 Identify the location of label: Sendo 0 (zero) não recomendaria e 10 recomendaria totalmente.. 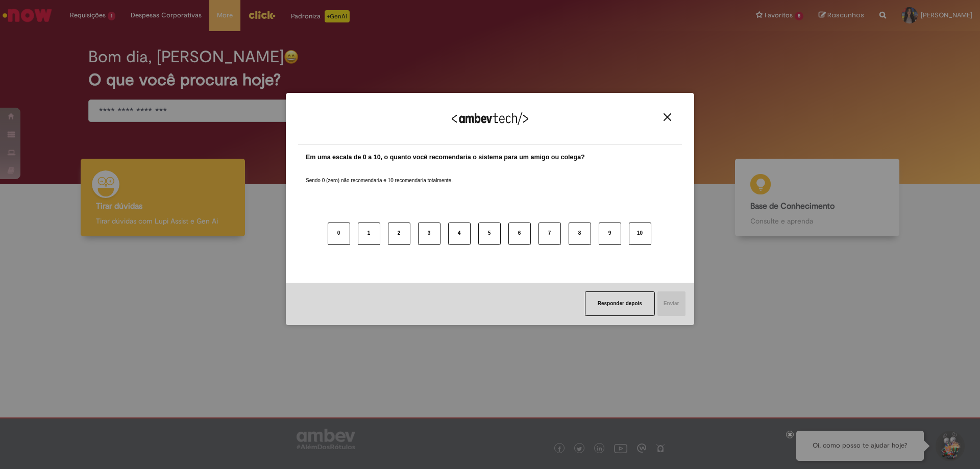
(379, 174).